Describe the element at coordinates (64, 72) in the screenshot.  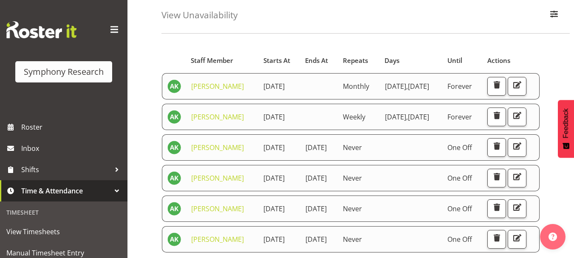
I see `div: Symphony Research` at that location.